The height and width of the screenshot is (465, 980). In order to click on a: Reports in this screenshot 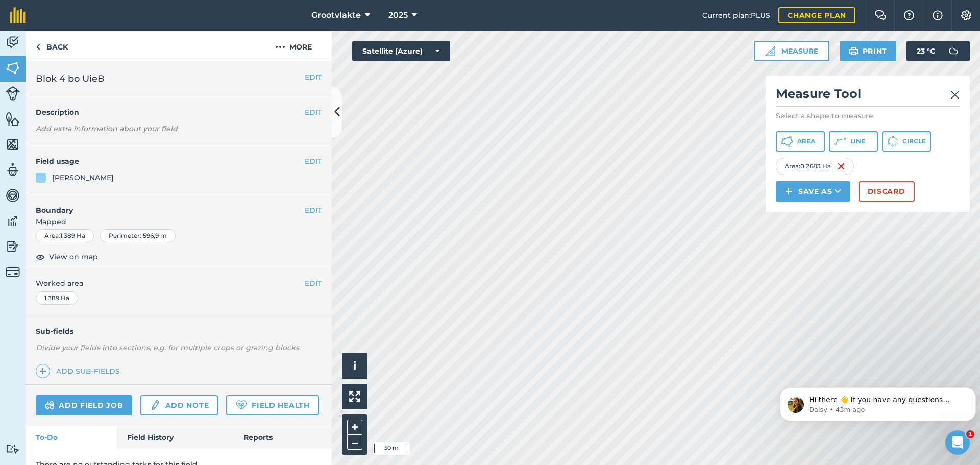, I will do `click(282, 437)`.